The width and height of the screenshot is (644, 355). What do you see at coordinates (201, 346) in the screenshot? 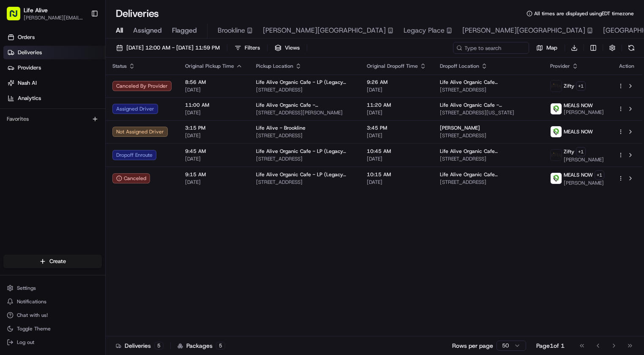
I see `div: Packages` at bounding box center [201, 346].